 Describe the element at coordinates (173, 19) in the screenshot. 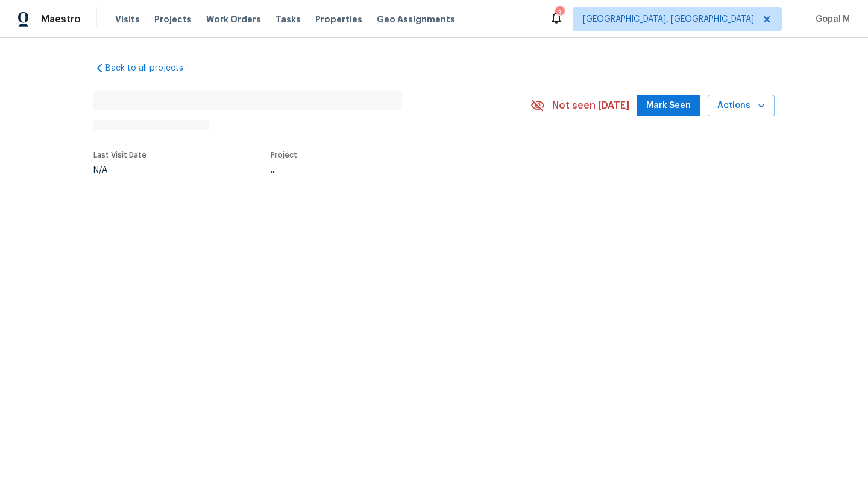

I see `span: Projects` at that location.